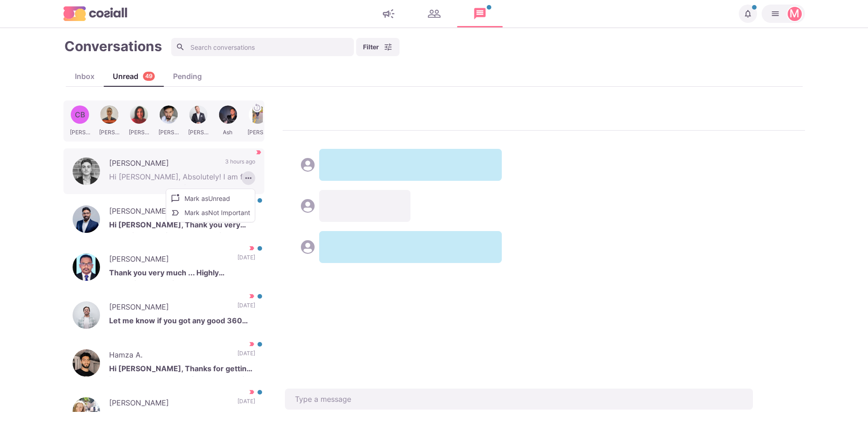 Image resolution: width=868 pixels, height=421 pixels. I want to click on p: Thank you very much ... Highly appreciated ... I will let you know., so click(182, 274).